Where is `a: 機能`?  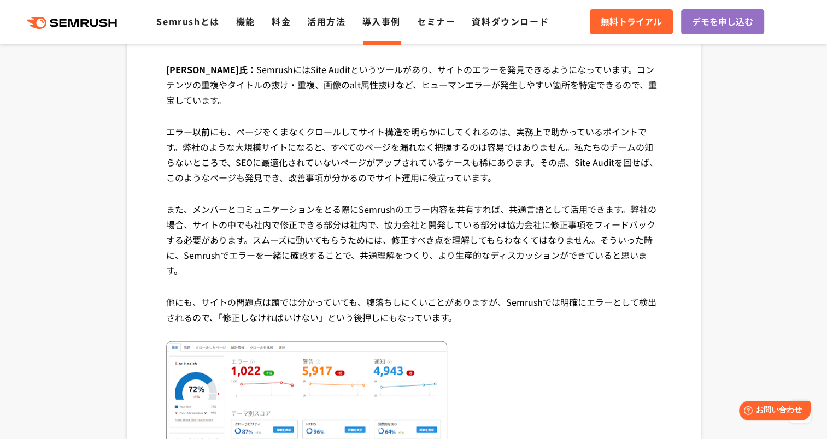 a: 機能 is located at coordinates (245, 21).